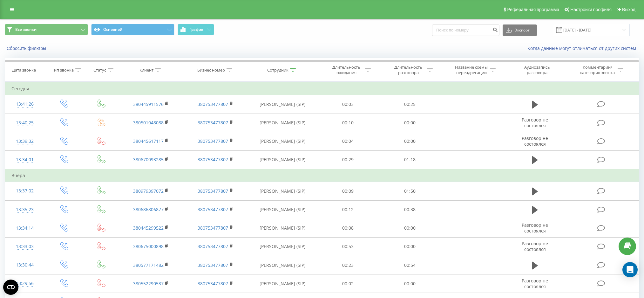  I want to click on td: 00:29, so click(348, 160).